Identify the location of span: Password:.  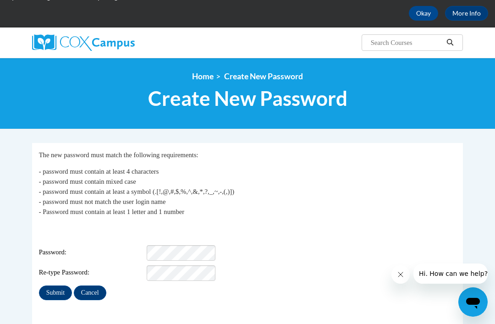
(92, 253).